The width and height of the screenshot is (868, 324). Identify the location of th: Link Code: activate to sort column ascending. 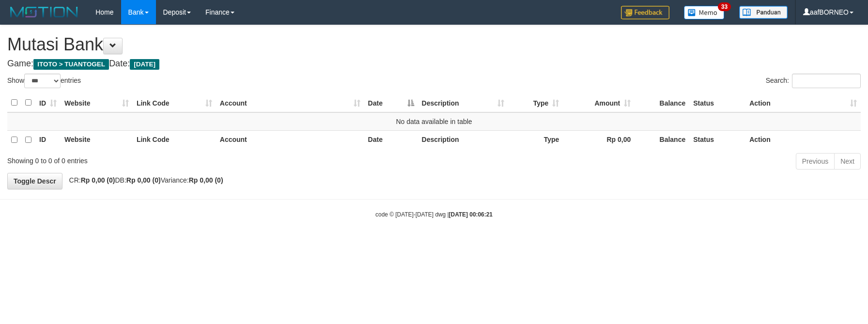
(175, 103).